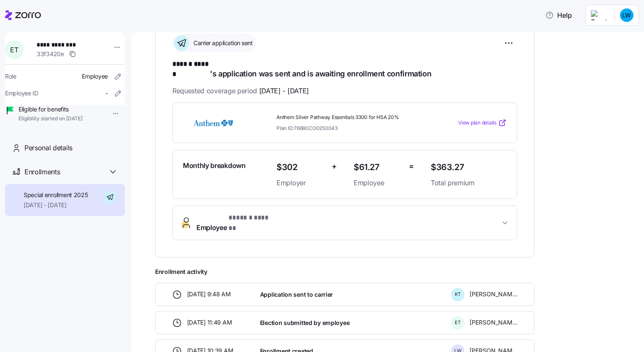 This screenshot has width=644, height=352. I want to click on span: Carrier application sent, so click(222, 43).